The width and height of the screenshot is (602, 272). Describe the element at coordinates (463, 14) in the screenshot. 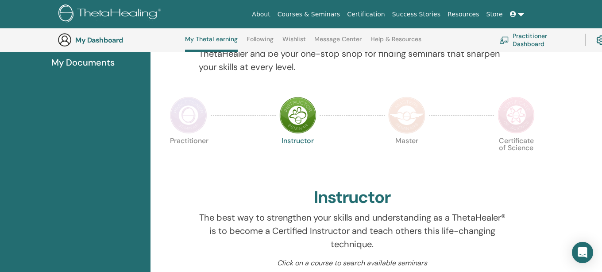

I see `a: Resources` at that location.